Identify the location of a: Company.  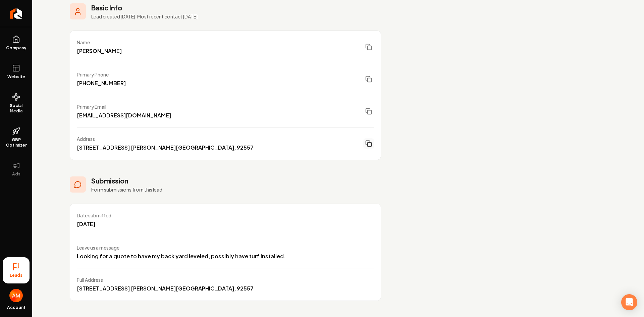
(16, 43).